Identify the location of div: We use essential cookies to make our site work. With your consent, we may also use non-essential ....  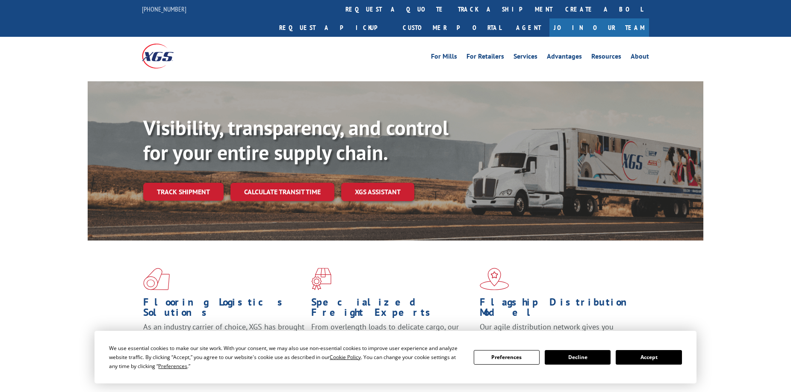
(286, 357).